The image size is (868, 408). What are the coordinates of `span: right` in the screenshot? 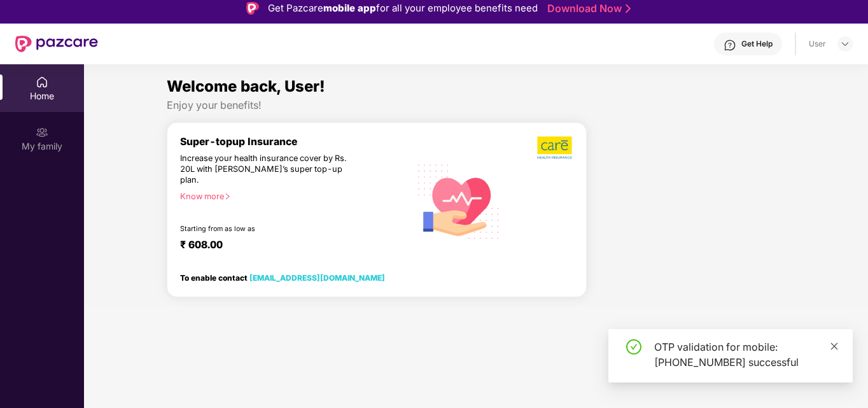 It's located at (227, 196).